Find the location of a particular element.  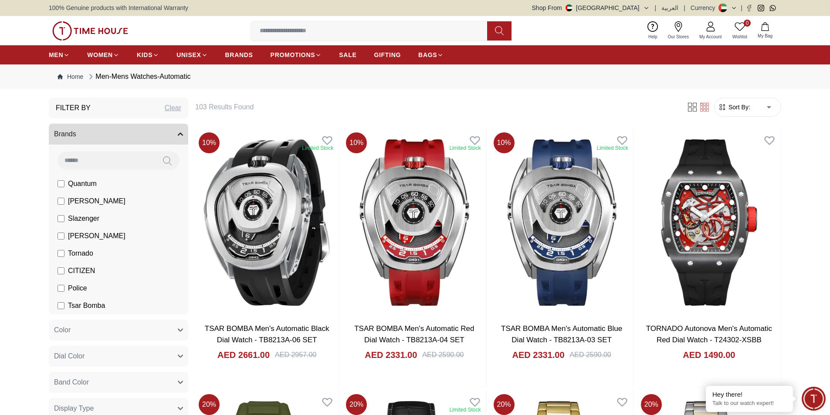

span: BRANDS is located at coordinates (239, 55).